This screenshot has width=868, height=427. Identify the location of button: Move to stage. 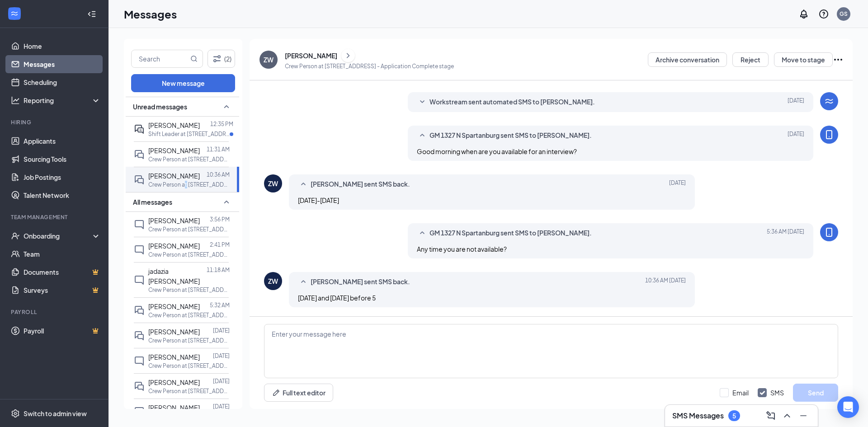
(803, 60).